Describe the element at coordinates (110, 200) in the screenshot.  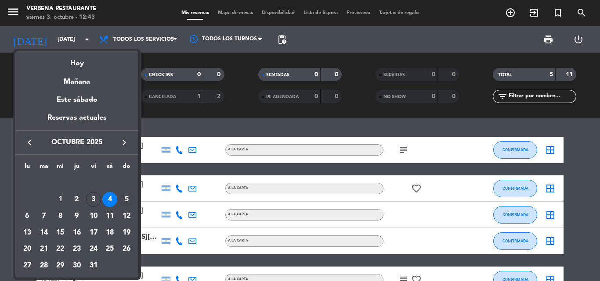
I see `td: 4 de octubre de 2025` at that location.